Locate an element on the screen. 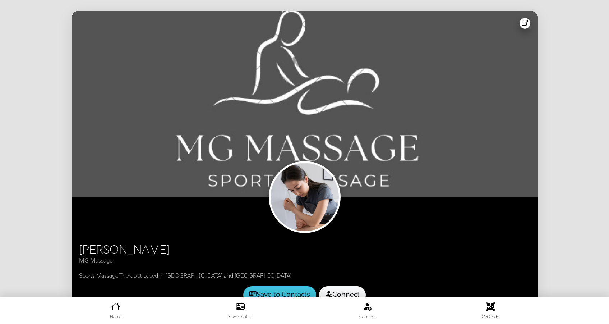  a: Save to Contacts is located at coordinates (280, 295).